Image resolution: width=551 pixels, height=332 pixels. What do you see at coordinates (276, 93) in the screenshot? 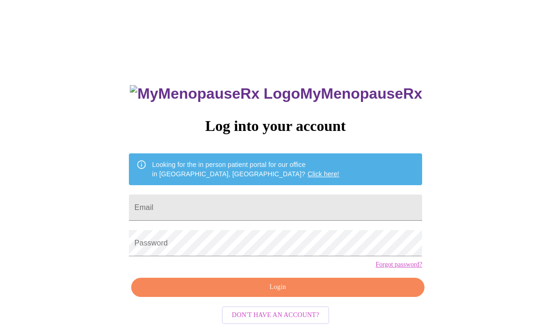
I see `h3: MyMenopauseRx` at bounding box center [276, 93].